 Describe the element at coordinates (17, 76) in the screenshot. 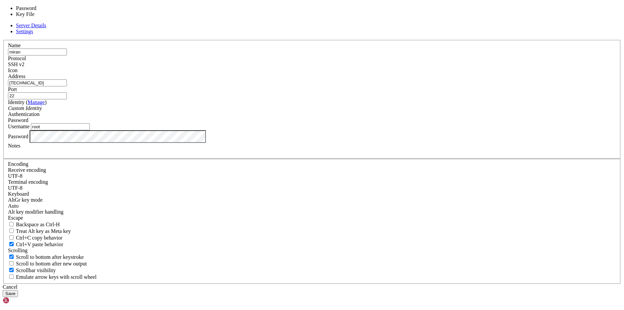

I see `label: Address` at that location.